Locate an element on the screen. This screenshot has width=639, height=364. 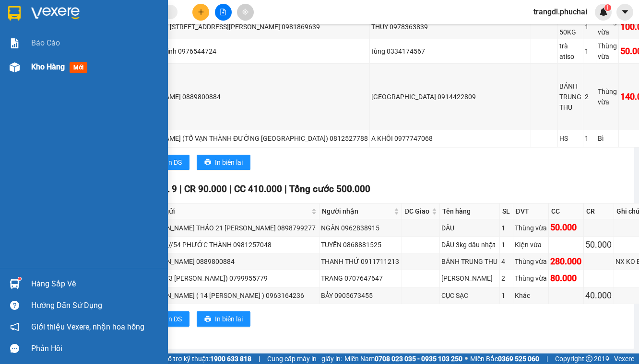
span: BX is located at coordinates (31, 76).